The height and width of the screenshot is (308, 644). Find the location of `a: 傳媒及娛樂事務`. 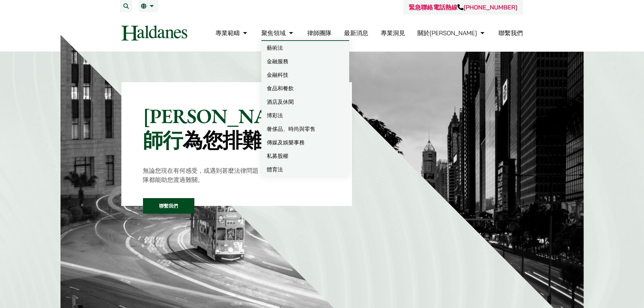

a: 傳媒及娛樂事務 is located at coordinates (305, 142).